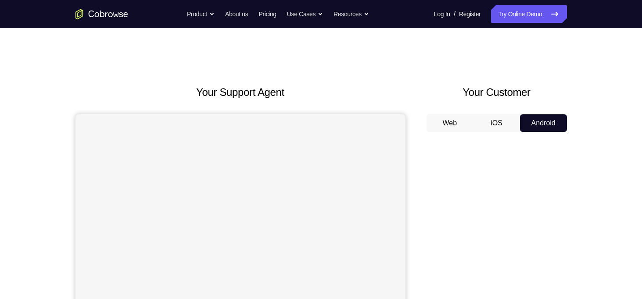 This screenshot has height=299, width=642. I want to click on button: Web, so click(450, 123).